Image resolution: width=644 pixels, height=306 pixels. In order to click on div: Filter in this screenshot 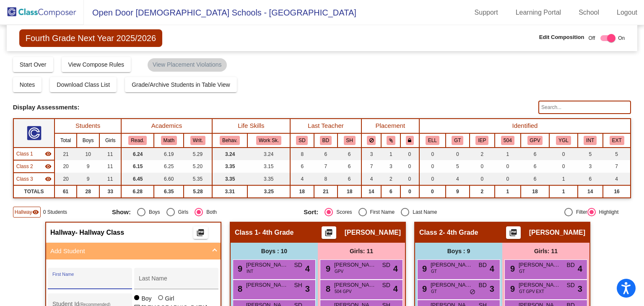, I will do `click(580, 212)`.